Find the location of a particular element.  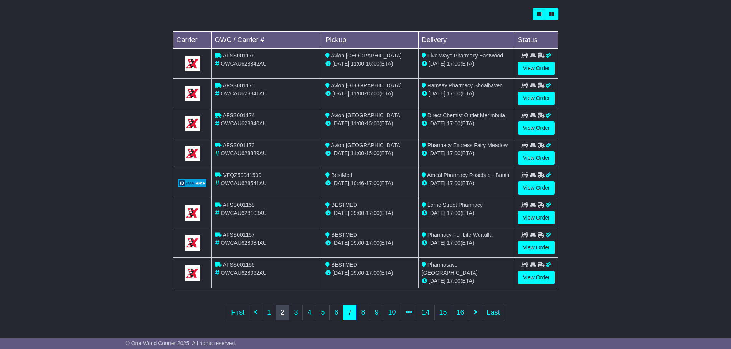

span: AFSS001175 is located at coordinates (239, 86).